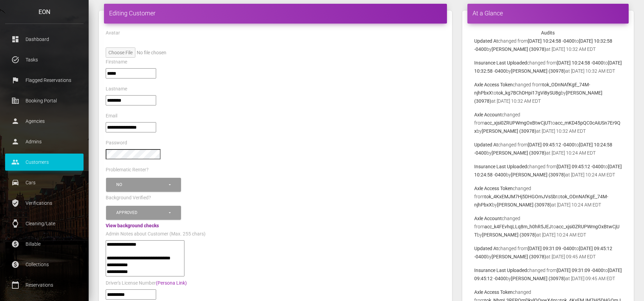 This screenshot has width=644, height=301. I want to click on button: Approved, so click(144, 213).